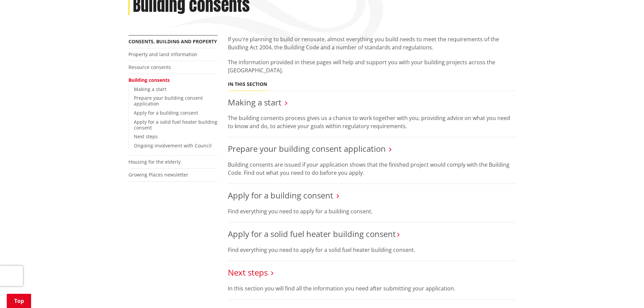  I want to click on a: Ongoing involvement with Council, so click(173, 145).